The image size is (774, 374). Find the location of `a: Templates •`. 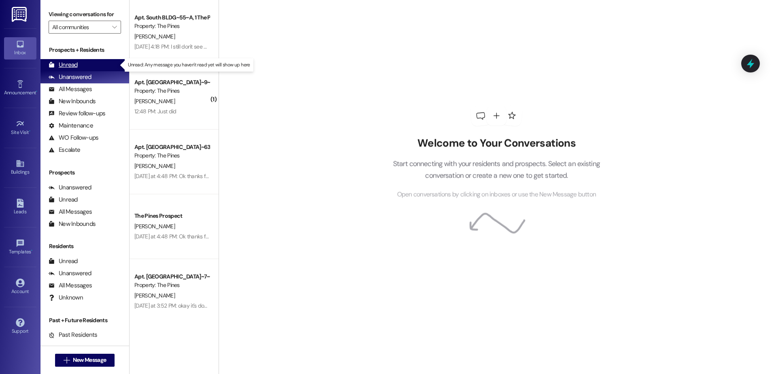

a: Templates • is located at coordinates (20, 247).